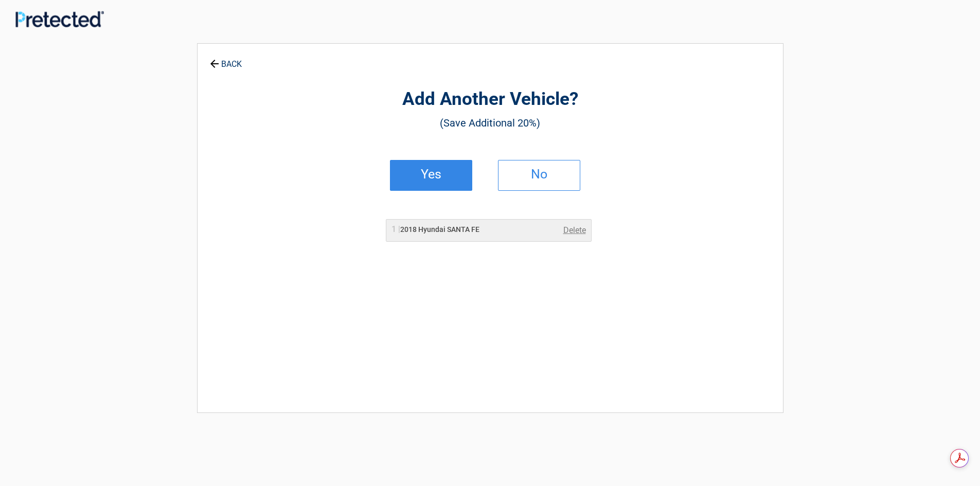  What do you see at coordinates (396, 229) in the screenshot?
I see `span: 1 |` at bounding box center [396, 229].